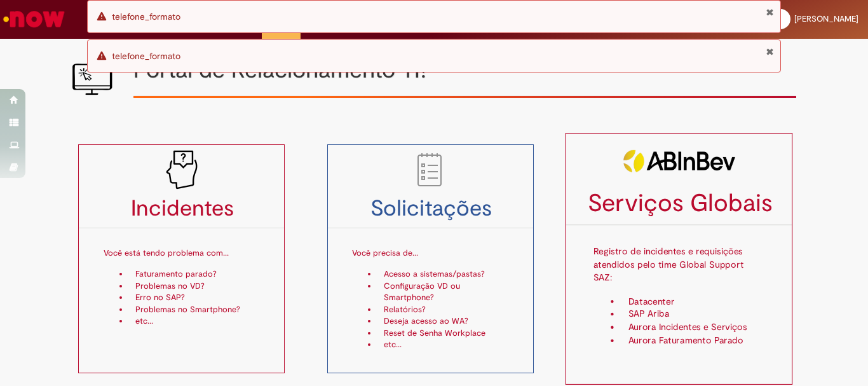 The height and width of the screenshot is (386, 868). Describe the element at coordinates (679, 259) in the screenshot. I see `p: Registro de incidentes e requisições atendidos pelo time Global Support SAZ:` at that location.